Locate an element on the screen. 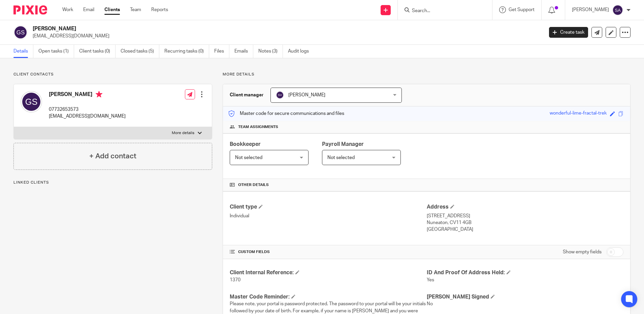 Image resolution: width=644 pixels, height=314 pixels. a: Clients is located at coordinates (112, 10).